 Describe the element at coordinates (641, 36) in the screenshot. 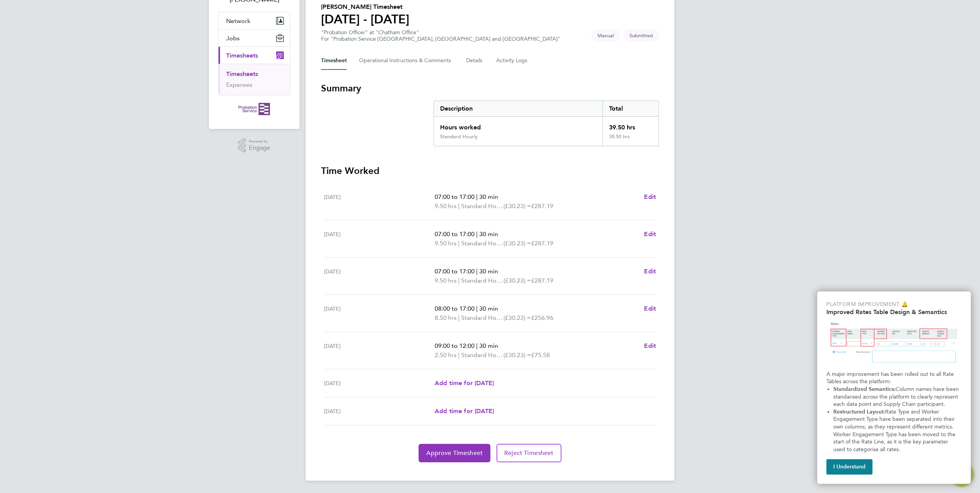

I see `span: This timesheet is Submitted.` at that location.